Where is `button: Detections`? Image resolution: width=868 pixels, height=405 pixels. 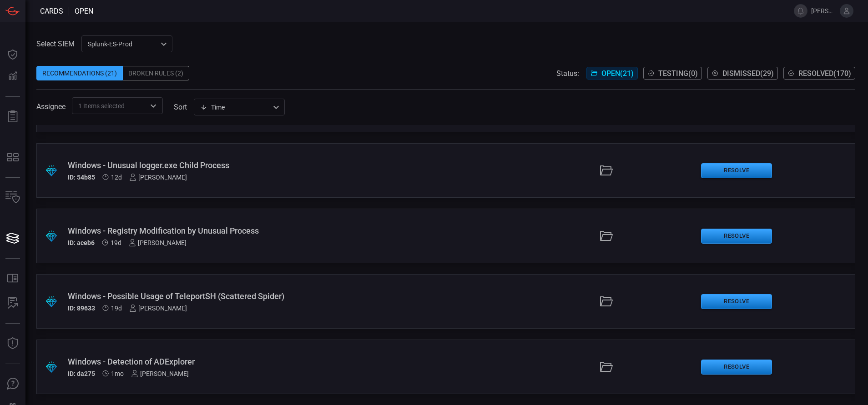 button: Detections is located at coordinates (13, 76).